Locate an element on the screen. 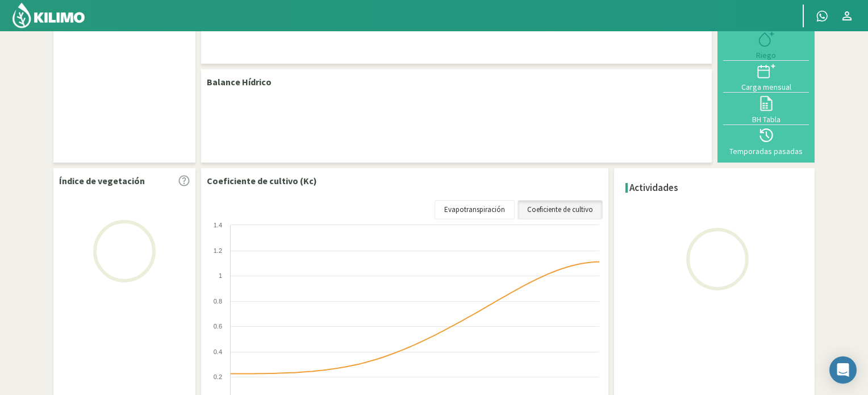 Image resolution: width=868 pixels, height=395 pixels. h4: Actividades is located at coordinates (654, 188).